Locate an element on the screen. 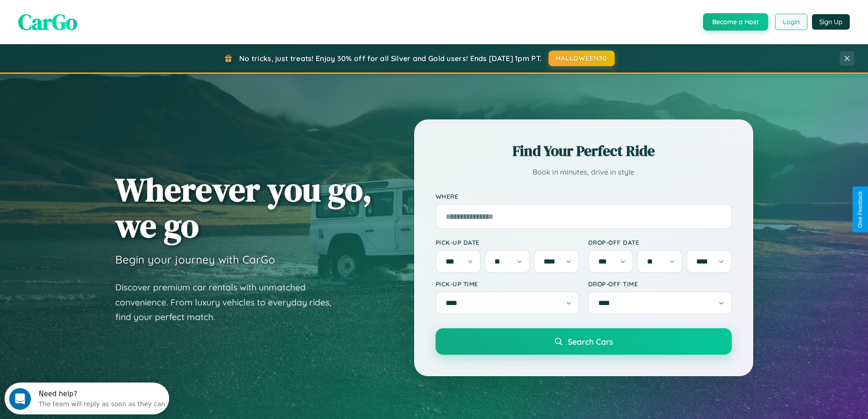  h3: Begin your journey with CarGo is located at coordinates (195, 259).